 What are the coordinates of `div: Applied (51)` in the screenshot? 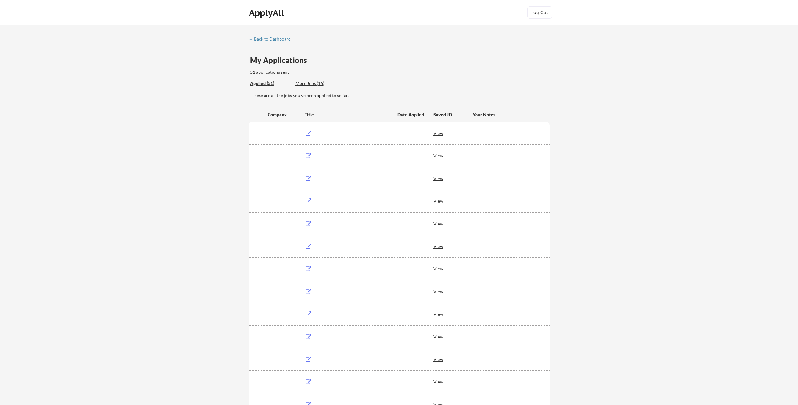 It's located at (270, 83).